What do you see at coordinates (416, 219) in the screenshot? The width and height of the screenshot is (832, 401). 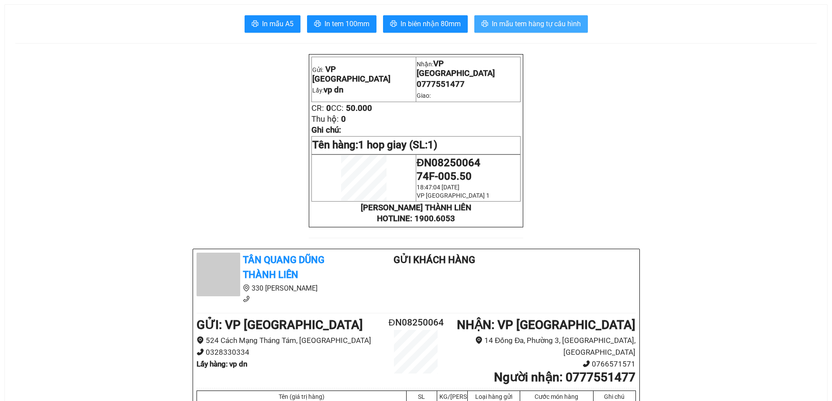 I see `strong: HOTLINE: 1900.6053` at bounding box center [416, 219].